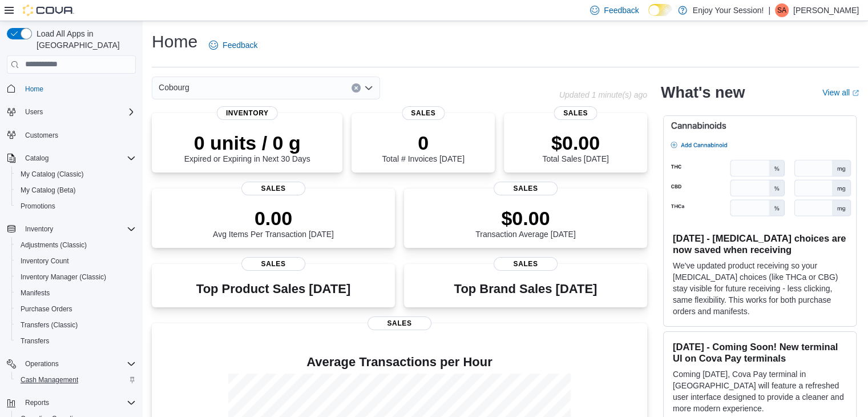  What do you see at coordinates (702, 93) in the screenshot?
I see `h2: What's new` at bounding box center [702, 93].